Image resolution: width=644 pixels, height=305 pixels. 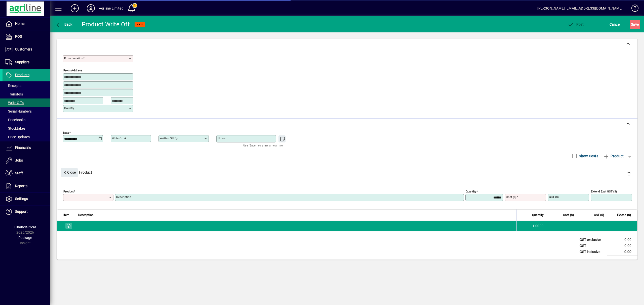 I want to click on mat-label: Description, so click(x=123, y=197).